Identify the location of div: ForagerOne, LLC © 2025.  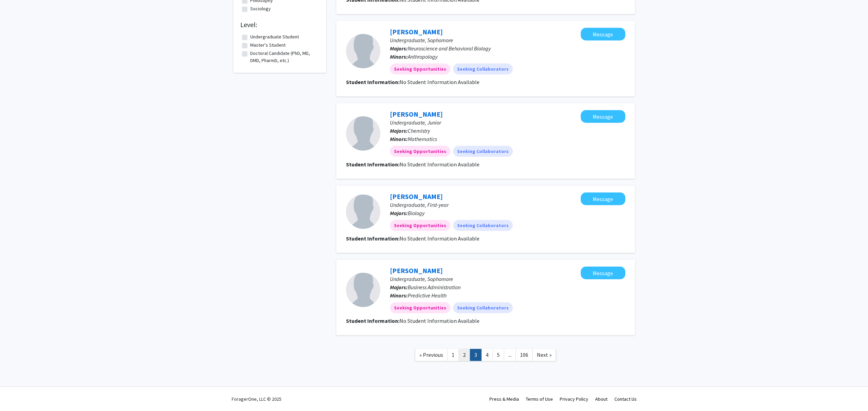
(256, 398).